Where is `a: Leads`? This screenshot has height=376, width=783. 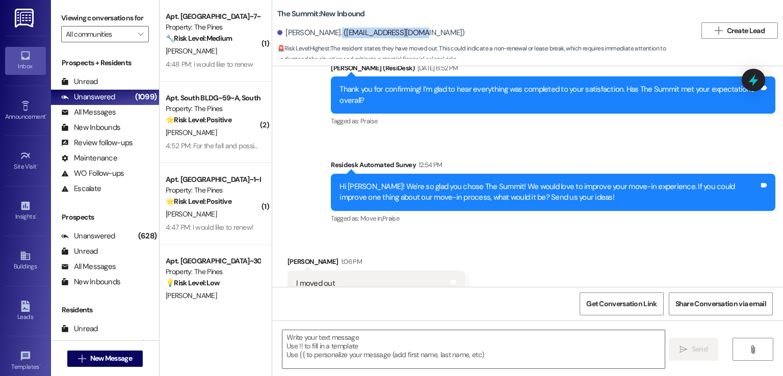 a: Leads is located at coordinates (25, 312).